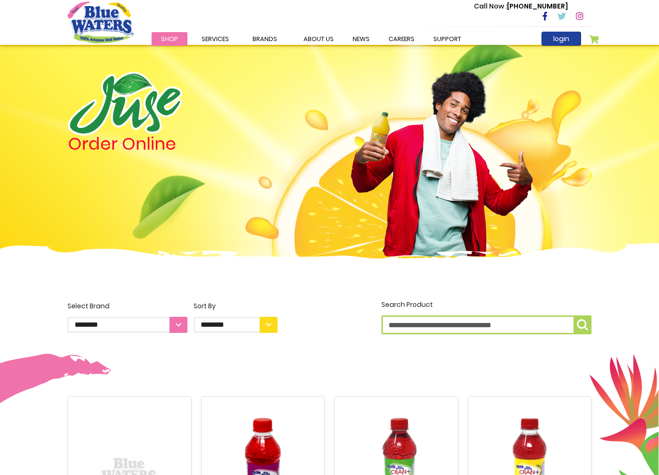 This screenshot has width=659, height=475. I want to click on select: Select Brand, so click(128, 325).